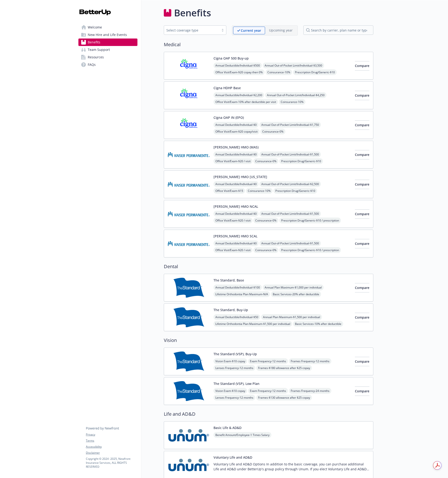 The width and height of the screenshot is (448, 478). Describe the element at coordinates (268, 340) in the screenshot. I see `h2: Vision` at that location.